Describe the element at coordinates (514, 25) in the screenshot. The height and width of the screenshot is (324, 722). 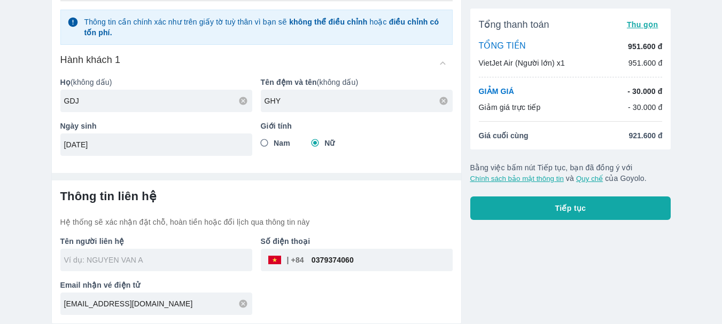
I see `span: Tổng thanh toán` at that location.